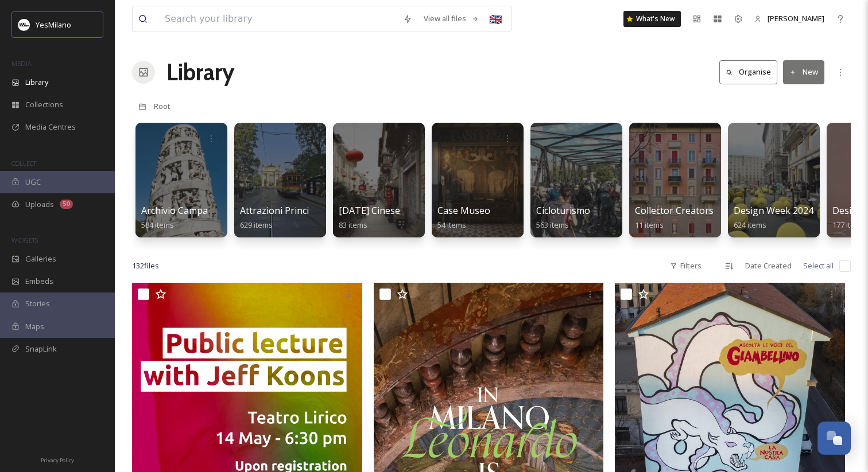 Image resolution: width=868 pixels, height=472 pixels. What do you see at coordinates (32, 182) in the screenshot?
I see `span: UGC` at bounding box center [32, 182].